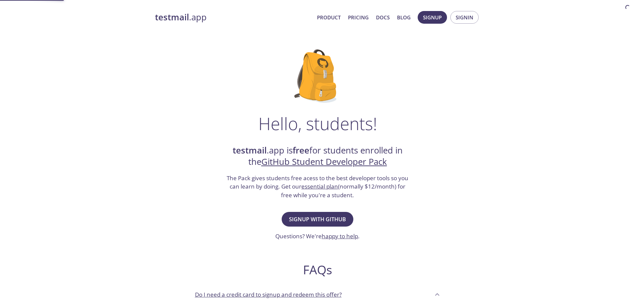 The height and width of the screenshot is (302, 635). What do you see at coordinates (233, 17) in the screenshot?
I see `a: testmail.app` at bounding box center [233, 17].